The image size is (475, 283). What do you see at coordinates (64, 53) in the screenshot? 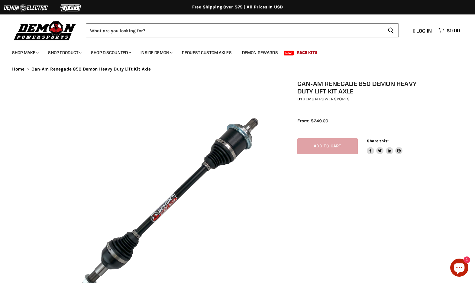
I see `a: Shop Product` at bounding box center [64, 53].